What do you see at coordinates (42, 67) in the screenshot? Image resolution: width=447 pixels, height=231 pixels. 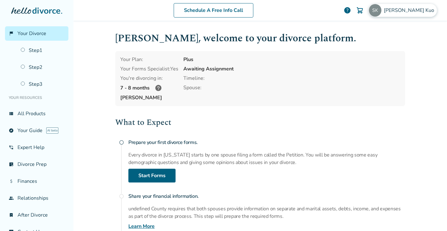 I see `a: Step2` at bounding box center [42, 67].